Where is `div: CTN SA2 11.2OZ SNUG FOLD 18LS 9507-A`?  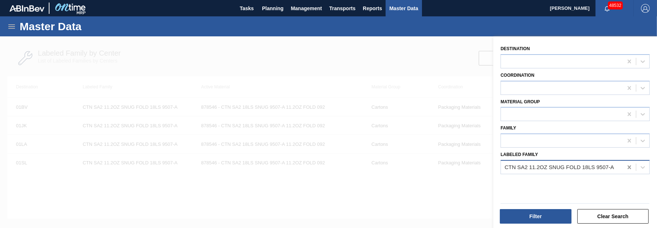 div: CTN SA2 11.2OZ SNUG FOLD 18LS 9507-A is located at coordinates (559, 167).